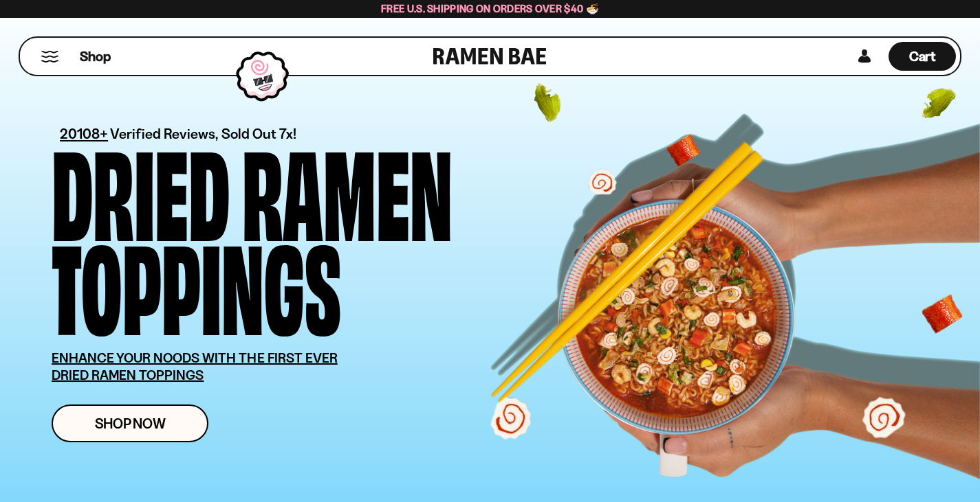 This screenshot has width=980, height=502. Describe the element at coordinates (348, 187) in the screenshot. I see `div: Ramen` at that location.